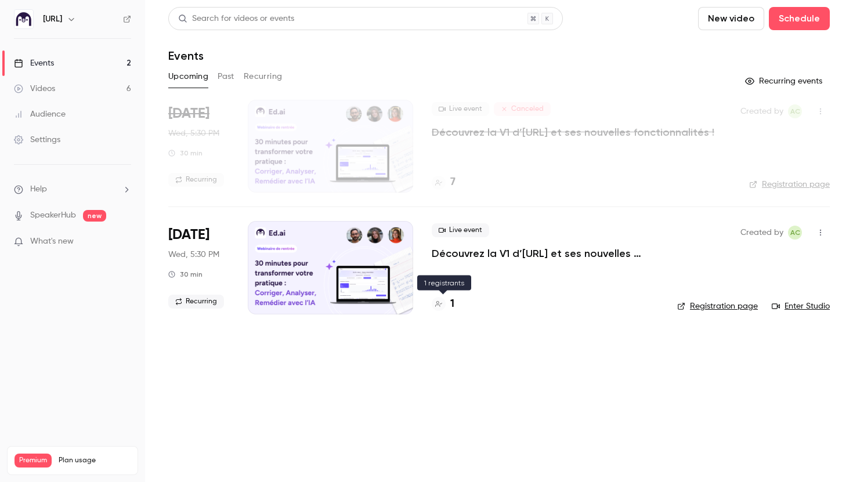 This screenshot has height=482, width=853. What do you see at coordinates (53, 215) in the screenshot?
I see `a: SpeakerHub` at bounding box center [53, 215].